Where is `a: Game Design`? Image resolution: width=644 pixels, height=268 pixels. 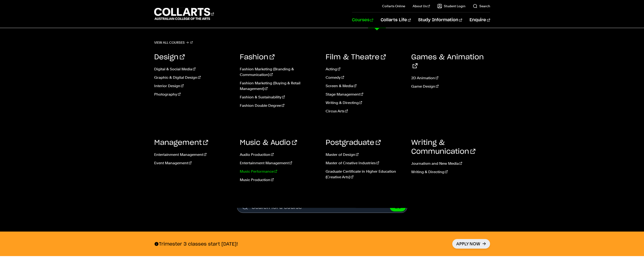
a: Game Design is located at coordinates (451, 86).